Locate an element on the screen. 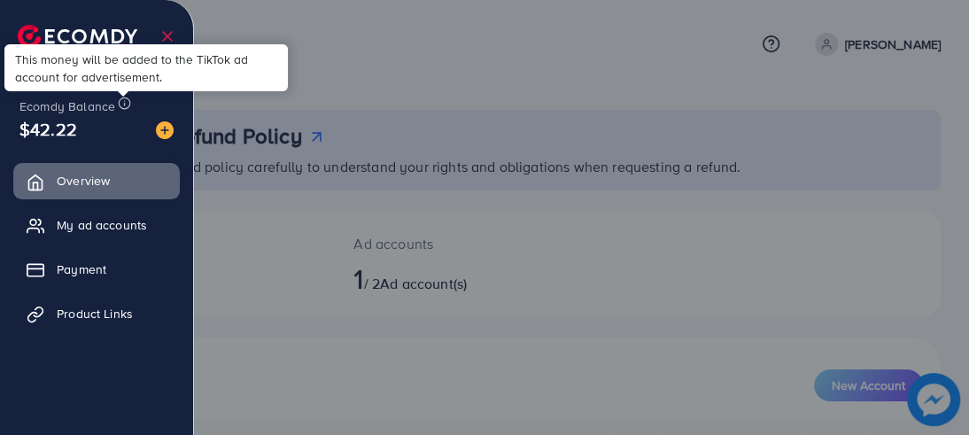  span: Ecomdy Balance is located at coordinates (67, 106).